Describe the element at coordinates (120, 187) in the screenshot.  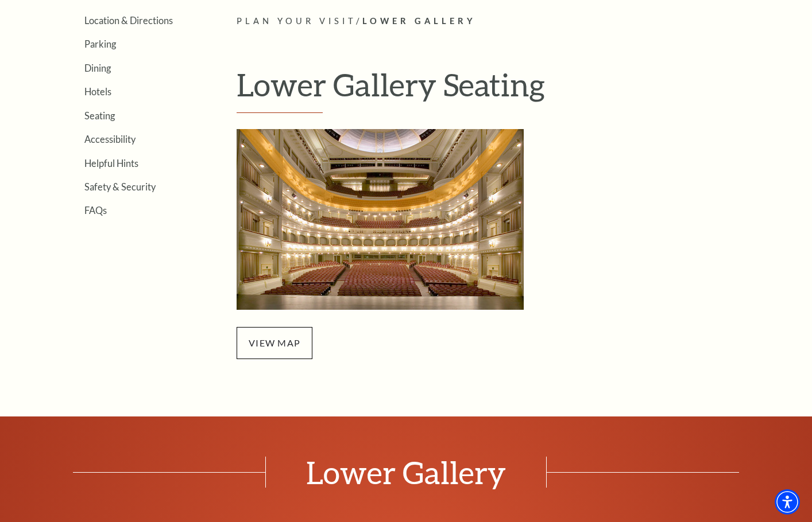
I see `a: Safety & Security` at that location.